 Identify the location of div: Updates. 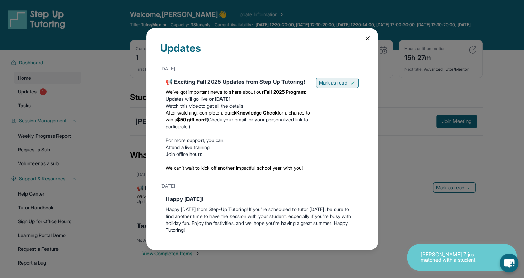
(262, 52).